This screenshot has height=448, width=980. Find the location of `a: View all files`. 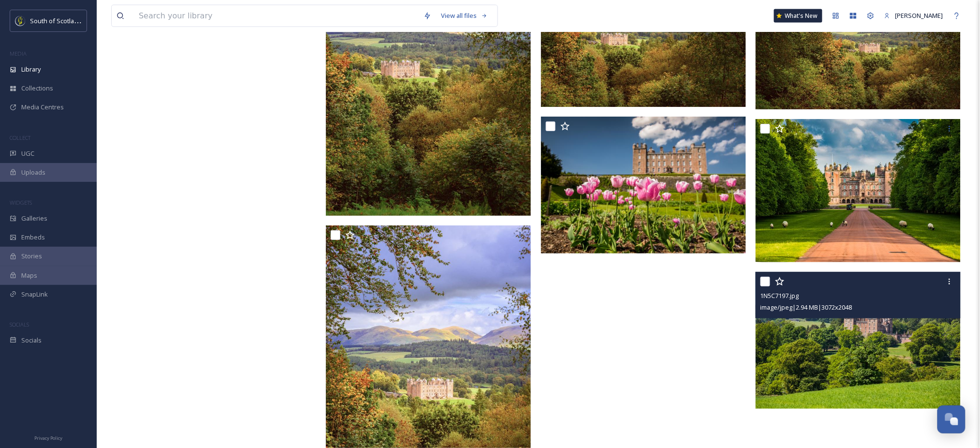

a: View all files is located at coordinates (464, 15).